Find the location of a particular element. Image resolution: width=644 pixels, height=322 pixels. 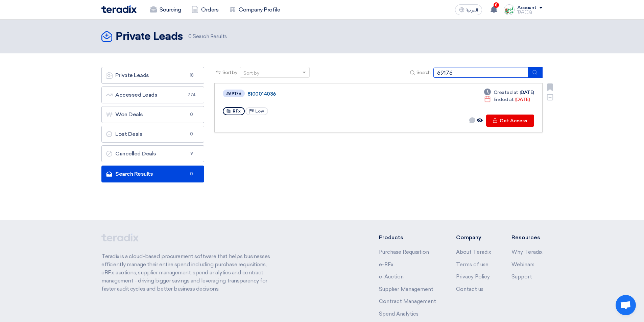

span: Search is located at coordinates (424, 72).